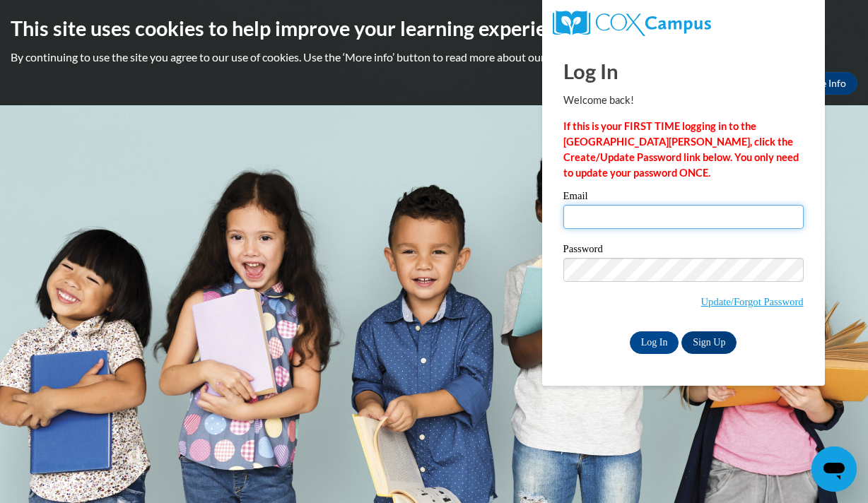  Describe the element at coordinates (434, 28) in the screenshot. I see `h2: This site uses cookies to help improve your learning experience.` at that location.